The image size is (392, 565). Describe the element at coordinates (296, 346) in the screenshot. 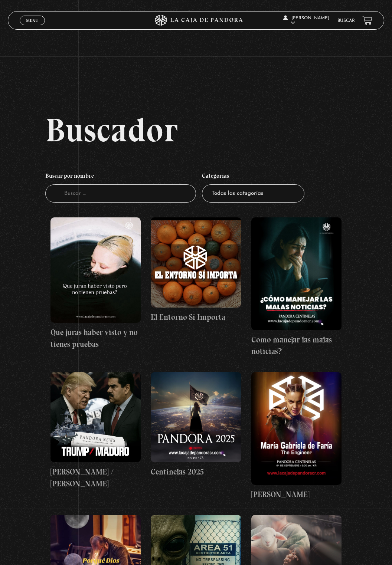

I see `h4: Como manejar las malas noticias?` at that location.